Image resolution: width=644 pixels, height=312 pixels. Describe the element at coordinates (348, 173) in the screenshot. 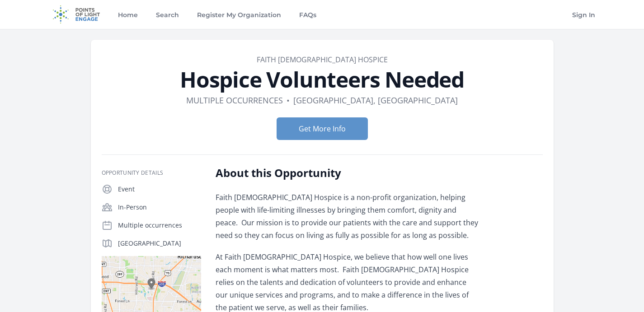

I see `h2: About this Opportunity` at that location.